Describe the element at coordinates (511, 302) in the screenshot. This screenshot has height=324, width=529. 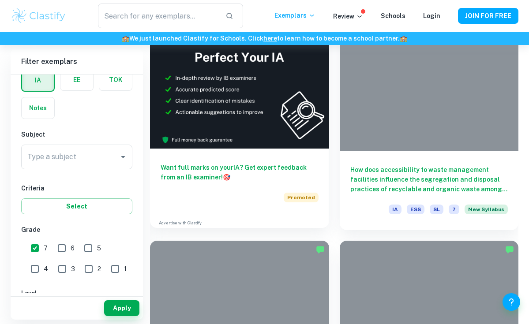
I see `button: Help and Feedback` at that location.